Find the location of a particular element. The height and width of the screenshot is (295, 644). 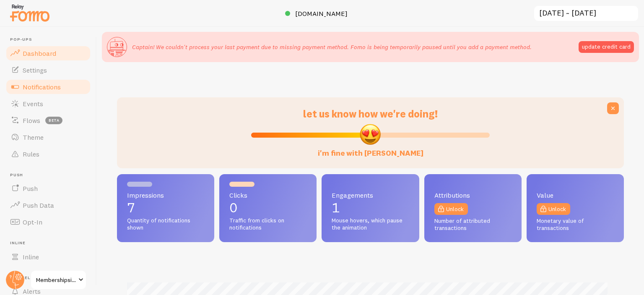

span: Number of attributed transactions is located at coordinates (473, 225).